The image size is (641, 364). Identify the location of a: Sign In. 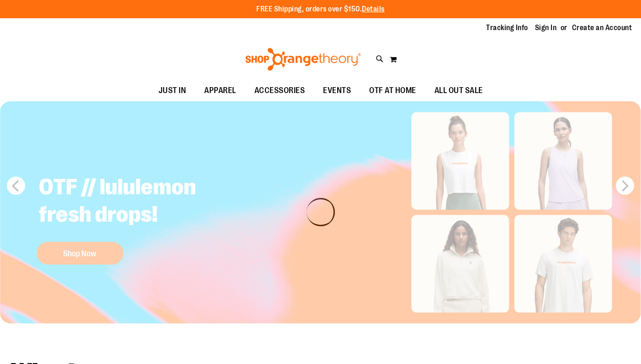
(546, 28).